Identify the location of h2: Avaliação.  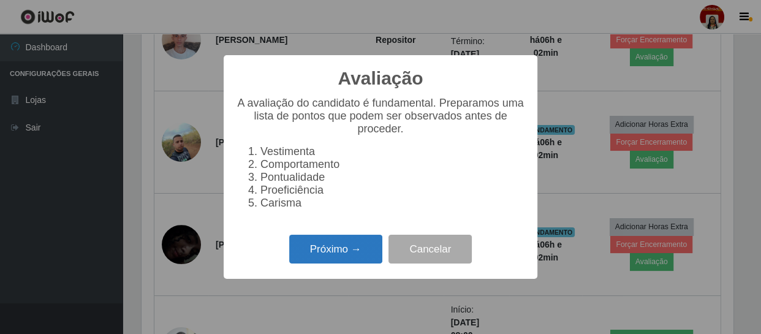
(381, 78).